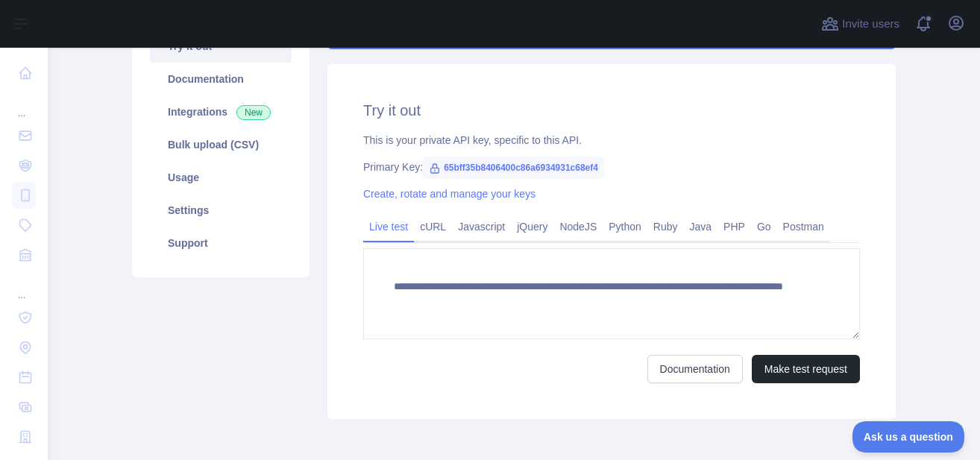 The height and width of the screenshot is (460, 980). I want to click on a: Python, so click(626, 227).